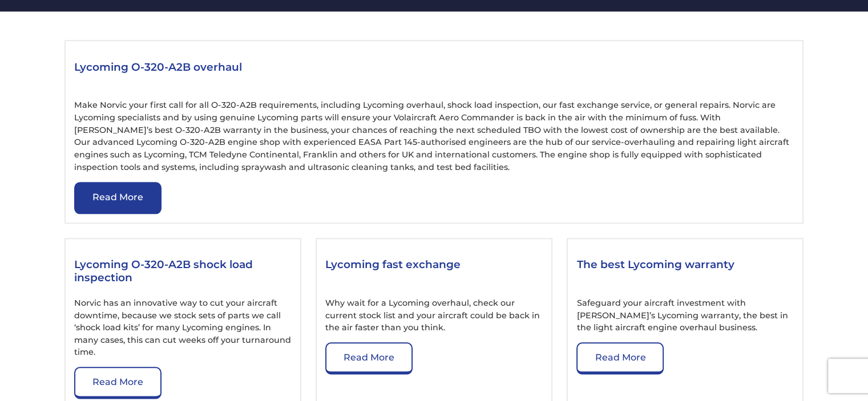 This screenshot has height=401, width=868. Describe the element at coordinates (182, 328) in the screenshot. I see `p: Norvic has an innovative way to cut your aircraft downtime, because we stock sets of parts we cal...` at that location.